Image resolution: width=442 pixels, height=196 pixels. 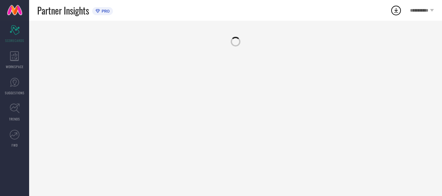 What do you see at coordinates (15, 67) in the screenshot?
I see `span: WORKSPACE` at bounding box center [15, 67].